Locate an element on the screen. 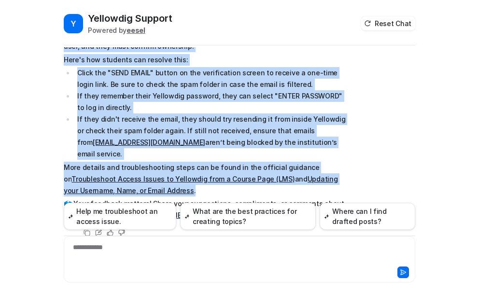  button: What are the best practices for creating topics? is located at coordinates (248, 217).